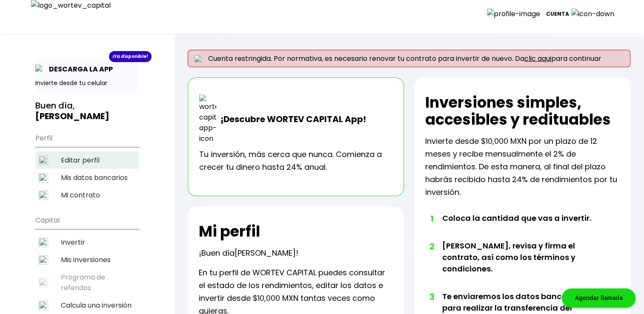 Image resolution: width=644 pixels, height=314 pixels. I want to click on img: error-circle.svg, so click(198, 58).